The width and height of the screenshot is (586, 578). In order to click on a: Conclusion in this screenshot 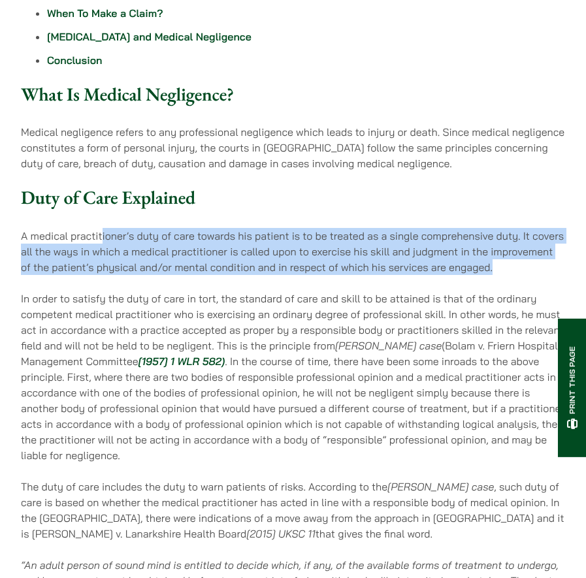, I will do `click(74, 60)`.